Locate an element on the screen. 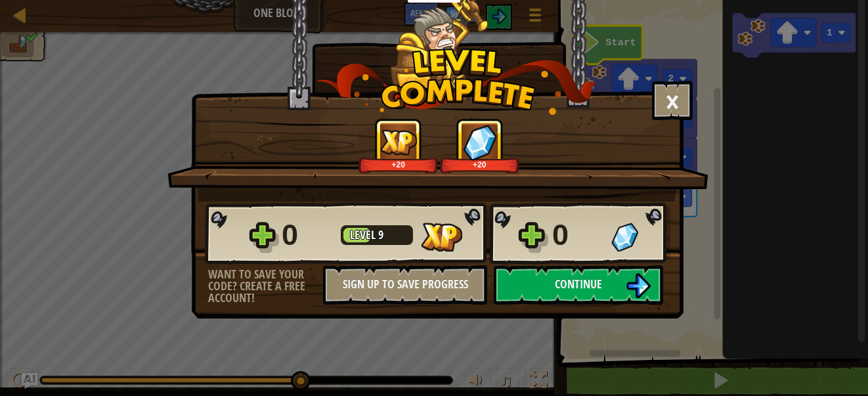 Image resolution: width=868 pixels, height=396 pixels. button: Sign Up to Save Progress is located at coordinates (405, 285).